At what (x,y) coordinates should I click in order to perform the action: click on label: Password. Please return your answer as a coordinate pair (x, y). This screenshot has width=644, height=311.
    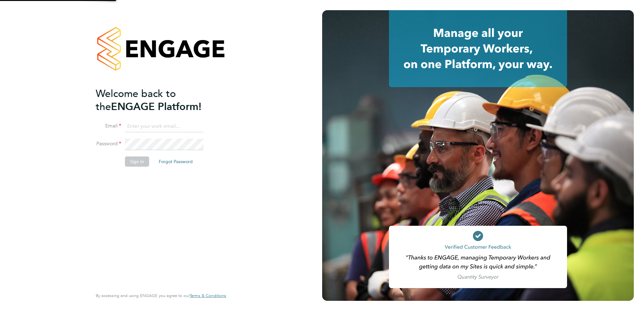
    Looking at the image, I should click on (109, 143).